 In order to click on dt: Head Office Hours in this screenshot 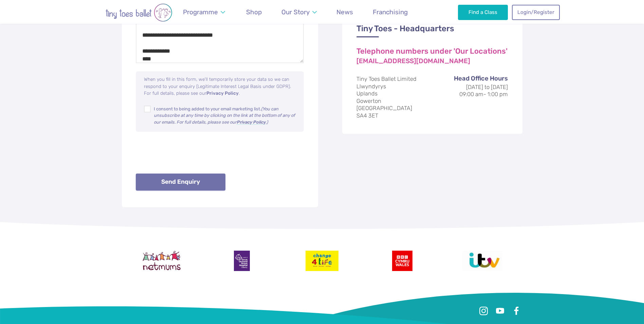, I will do `click(474, 79)`.